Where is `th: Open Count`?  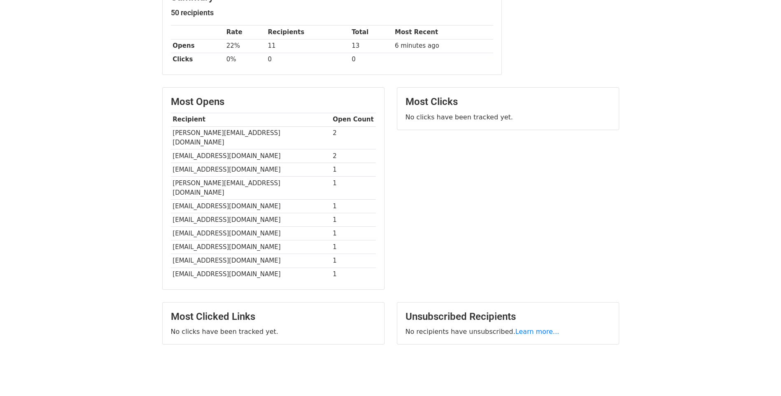
th: Open Count is located at coordinates (353, 119).